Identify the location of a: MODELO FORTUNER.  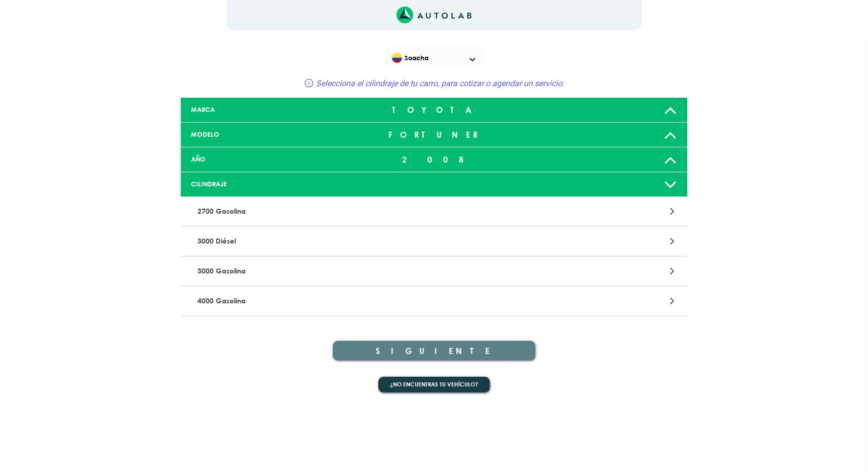
(434, 135).